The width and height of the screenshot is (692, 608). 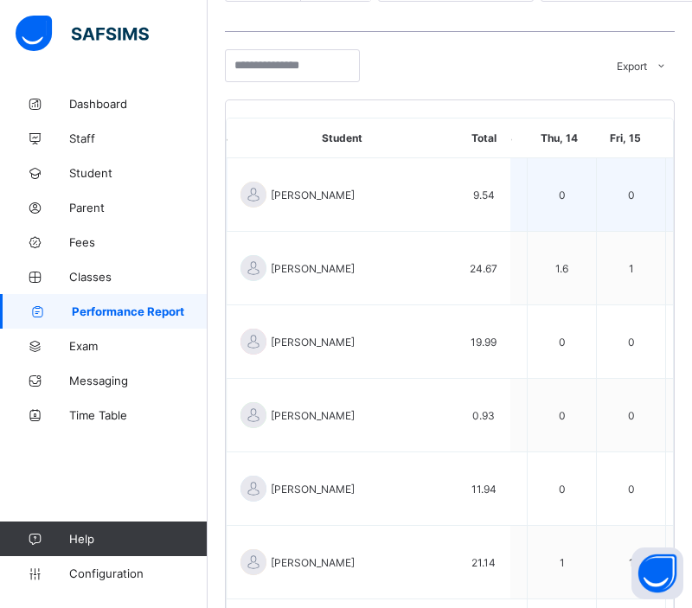 What do you see at coordinates (482, 138) in the screenshot?
I see `th: Total` at bounding box center [482, 138].